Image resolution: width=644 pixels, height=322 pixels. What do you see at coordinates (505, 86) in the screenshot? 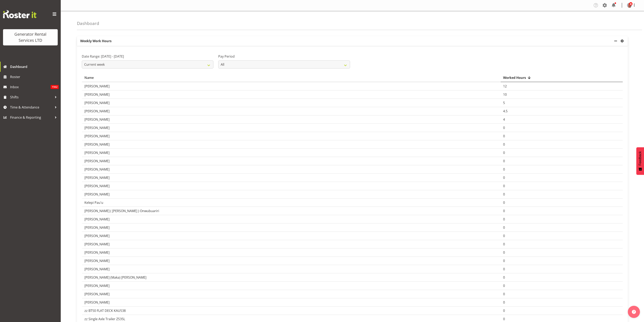
I see `span: 12` at bounding box center [505, 86].